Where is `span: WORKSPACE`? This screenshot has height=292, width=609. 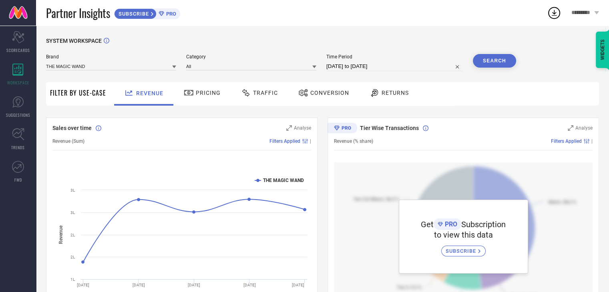
span: WORKSPACE is located at coordinates (18, 82).